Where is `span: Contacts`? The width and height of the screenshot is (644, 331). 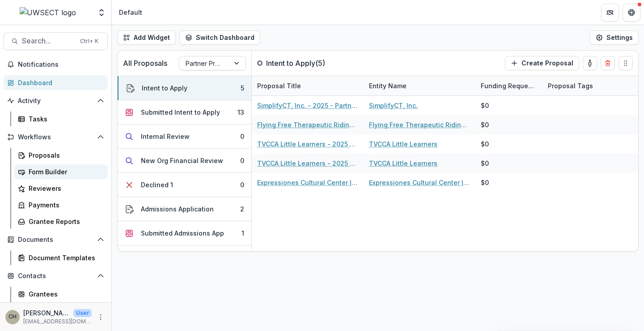
span: Contacts is located at coordinates (55, 276).